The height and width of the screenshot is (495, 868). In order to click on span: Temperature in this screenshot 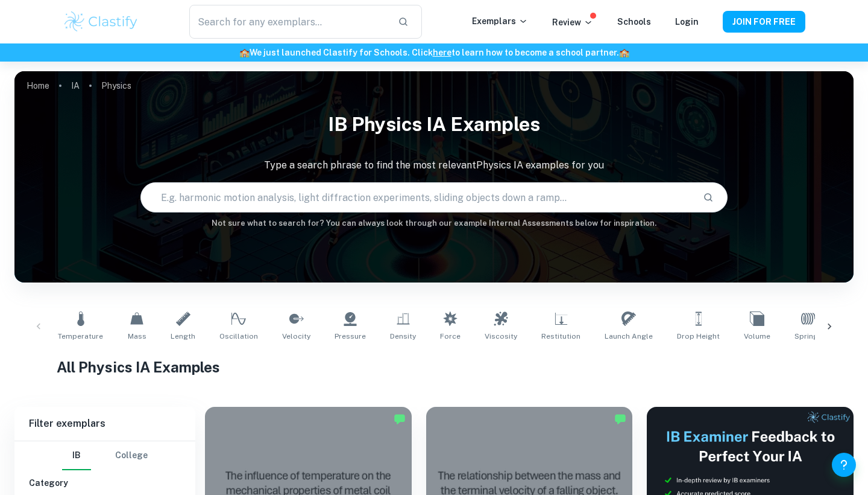, I will do `click(80, 336)`.